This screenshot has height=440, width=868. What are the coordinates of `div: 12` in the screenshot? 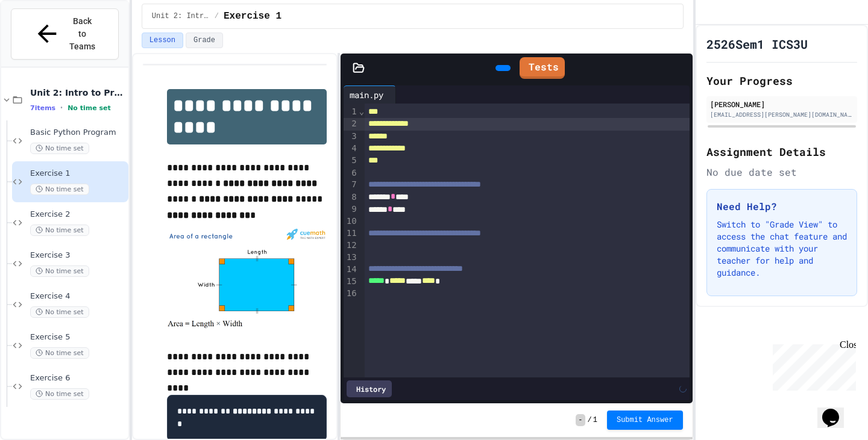 It's located at (351, 246).